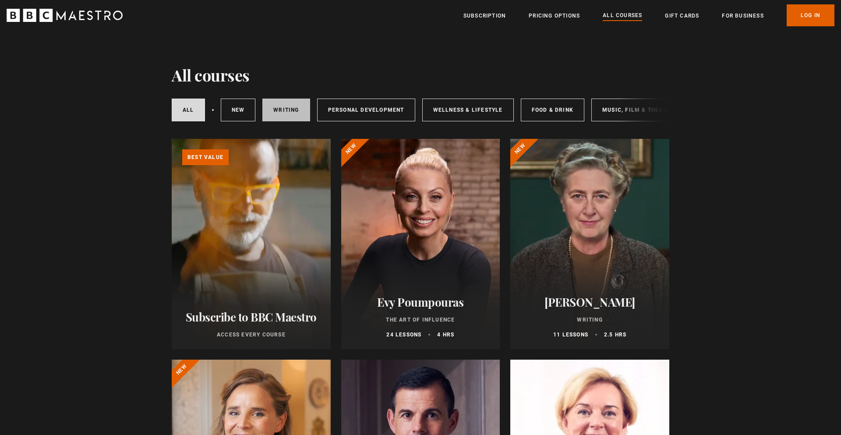 The width and height of the screenshot is (841, 435). What do you see at coordinates (552, 110) in the screenshot?
I see `a: Food & Drink` at bounding box center [552, 110].